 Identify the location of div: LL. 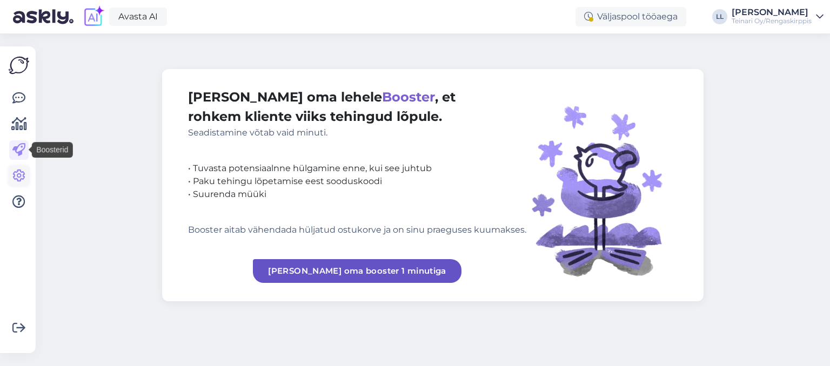
(720, 17).